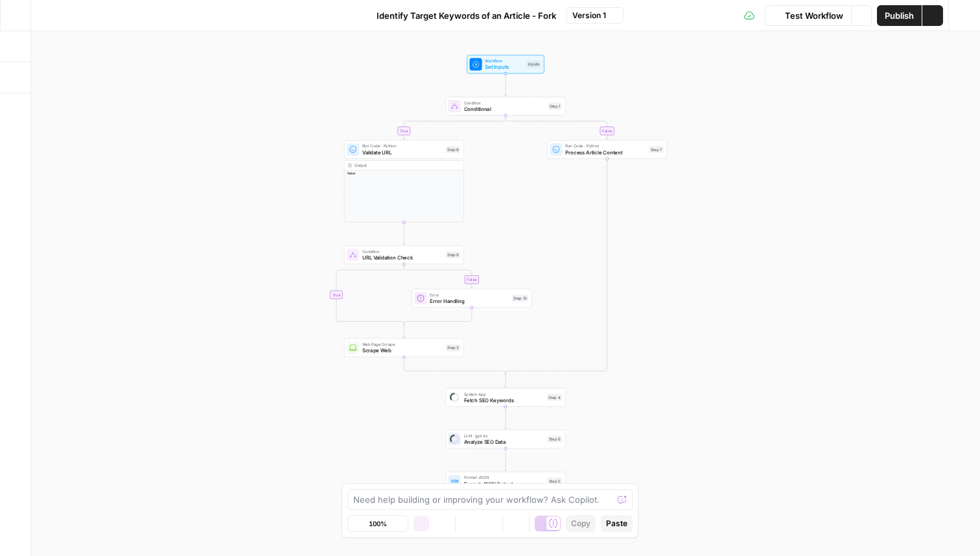 The height and width of the screenshot is (556, 980). What do you see at coordinates (505, 396) in the screenshot?
I see `div: System AppFetch SEO KeywordsStep 4` at bounding box center [505, 396].